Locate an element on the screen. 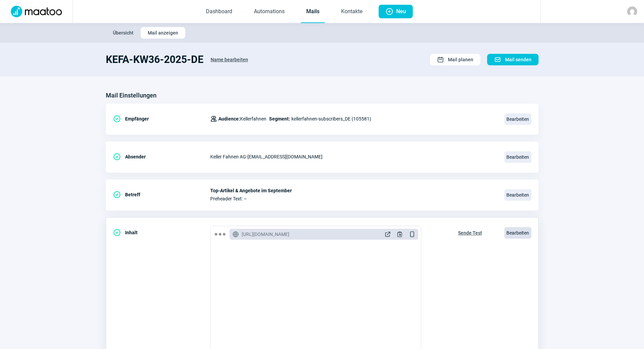 This screenshot has height=349, width=644. div: Absender is located at coordinates (161, 157).